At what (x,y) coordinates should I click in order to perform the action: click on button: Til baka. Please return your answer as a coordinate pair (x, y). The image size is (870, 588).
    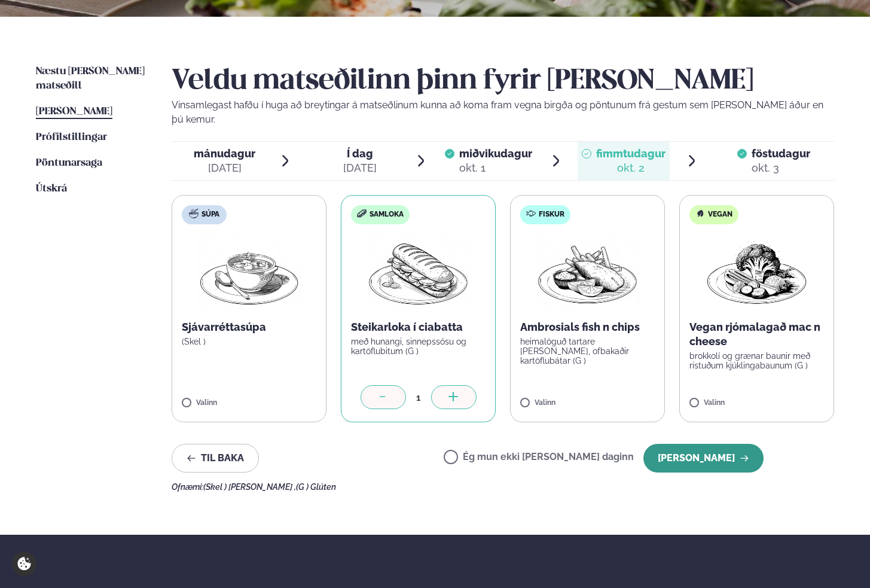
    Looking at the image, I should click on (215, 459).